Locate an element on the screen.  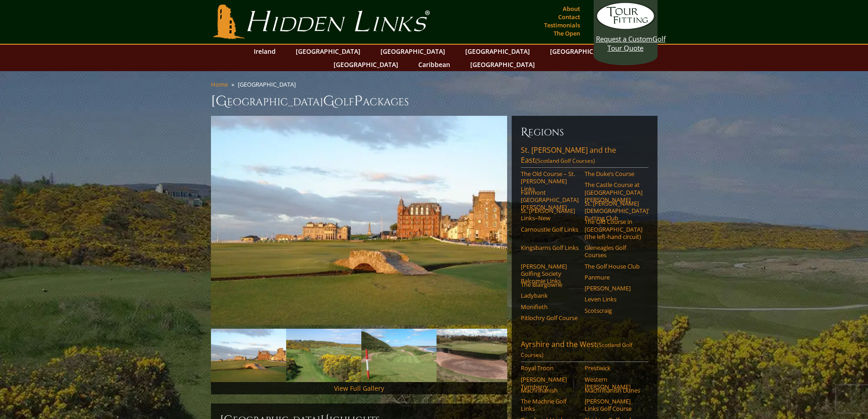
a: Testimonials is located at coordinates (562, 25).